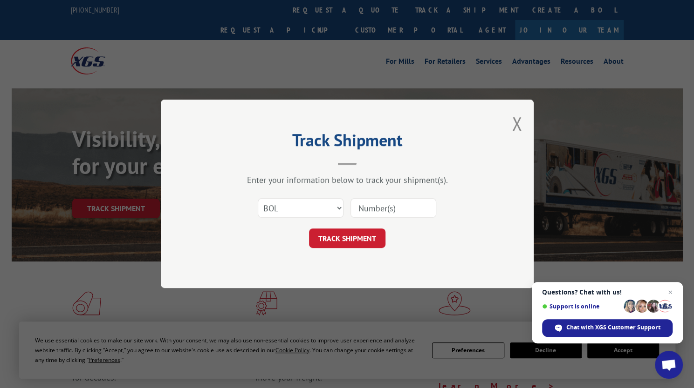 The width and height of the screenshot is (694, 388). What do you see at coordinates (347, 180) in the screenshot?
I see `div: Enter your information below to track your shipment(s).` at bounding box center [347, 180].